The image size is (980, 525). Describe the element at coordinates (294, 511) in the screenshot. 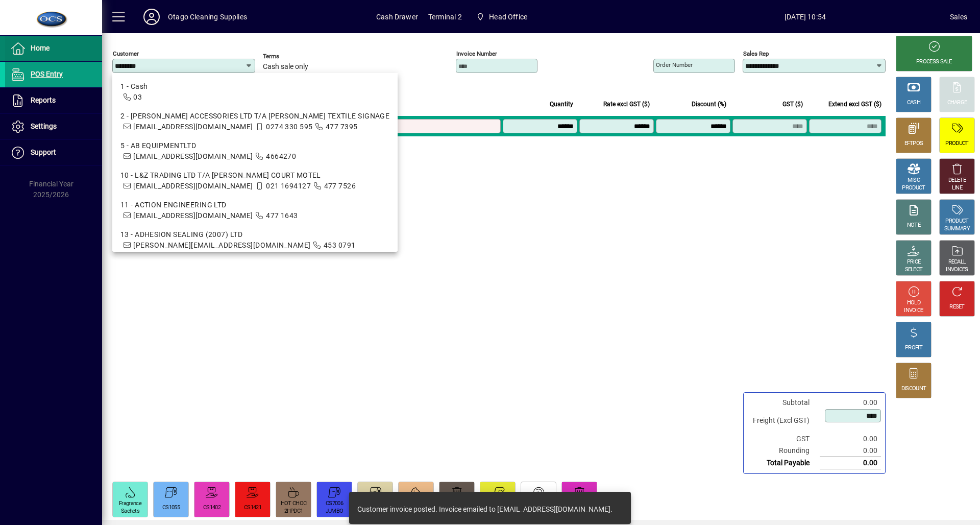

I see `div: 2HPDC1` at that location.